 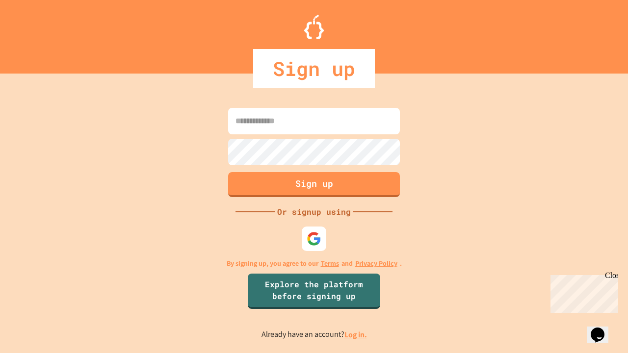 I want to click on div: Chat with us now!Close, so click(x=36, y=33).